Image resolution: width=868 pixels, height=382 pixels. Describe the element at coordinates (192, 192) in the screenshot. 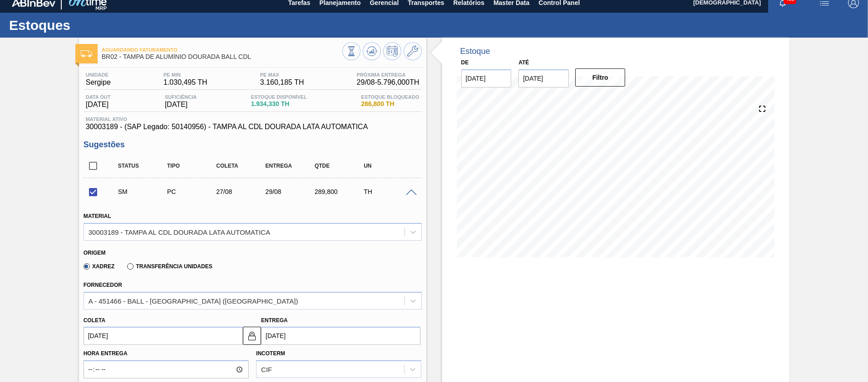

I see `div: Pedido de Compra` at that location.